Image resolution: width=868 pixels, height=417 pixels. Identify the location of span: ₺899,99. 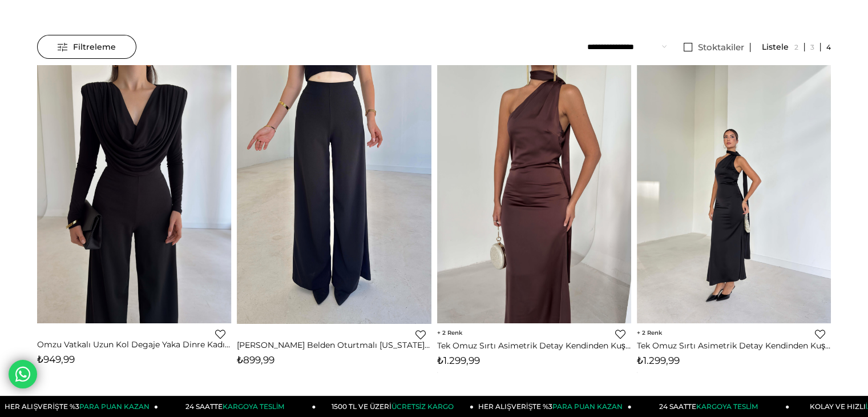
(256, 360).